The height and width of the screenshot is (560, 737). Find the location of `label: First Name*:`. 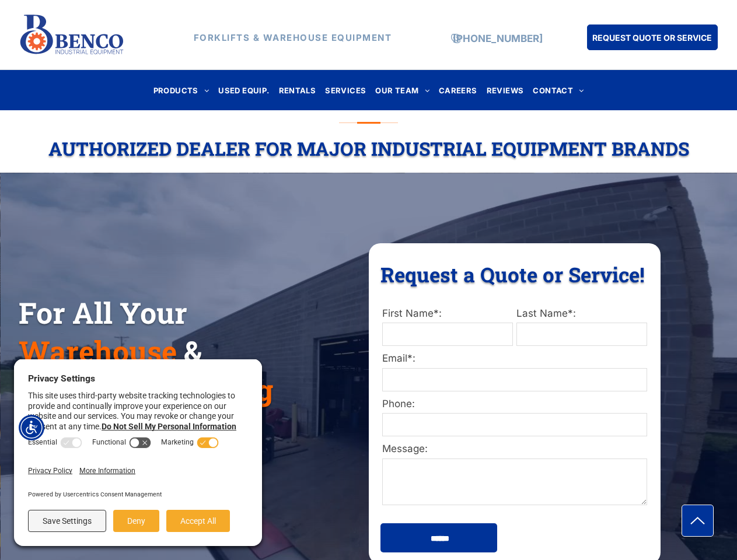

label: First Name*: is located at coordinates (448, 314).